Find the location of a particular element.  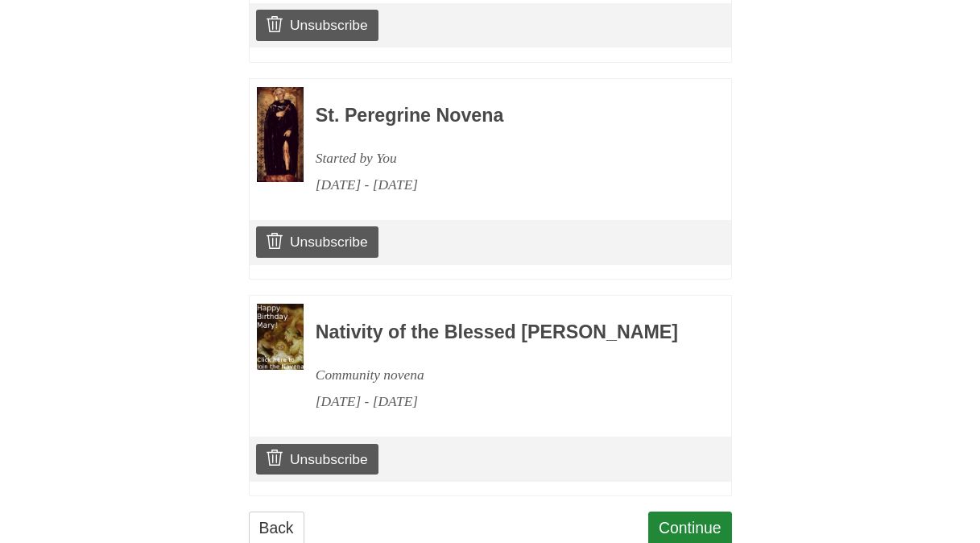

div: Community novena is located at coordinates (502, 374).